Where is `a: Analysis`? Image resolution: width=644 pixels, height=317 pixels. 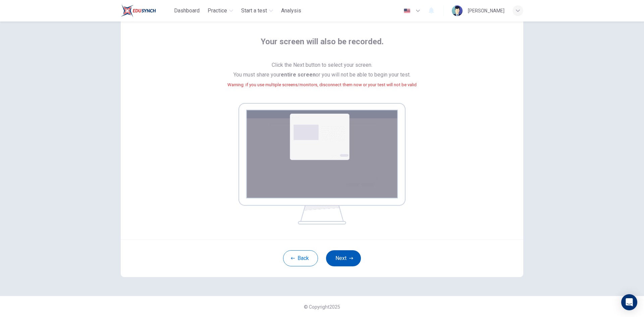 a: Analysis is located at coordinates (291, 11).